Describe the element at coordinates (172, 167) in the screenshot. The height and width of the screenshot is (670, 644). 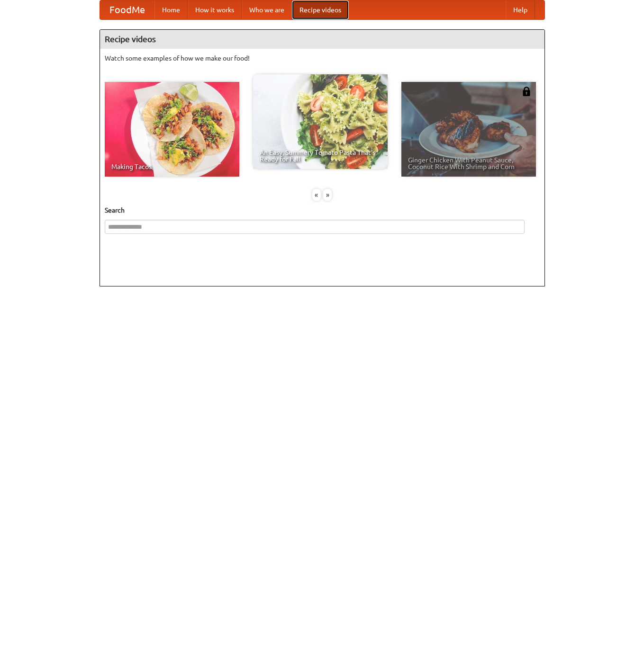
I see `span: Making Tacos` at that location.